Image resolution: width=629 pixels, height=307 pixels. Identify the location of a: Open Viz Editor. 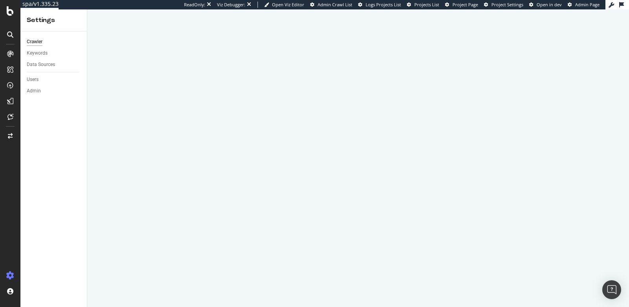
(284, 5).